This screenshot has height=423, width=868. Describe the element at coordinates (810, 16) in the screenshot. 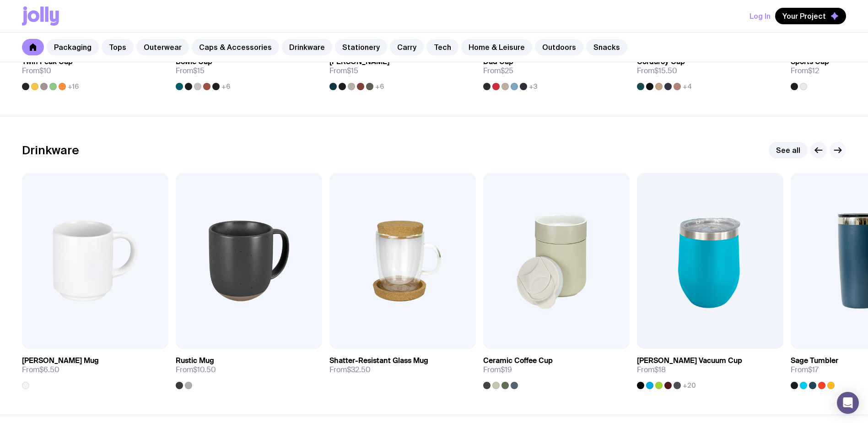

I see `button: Your Project` at that location.